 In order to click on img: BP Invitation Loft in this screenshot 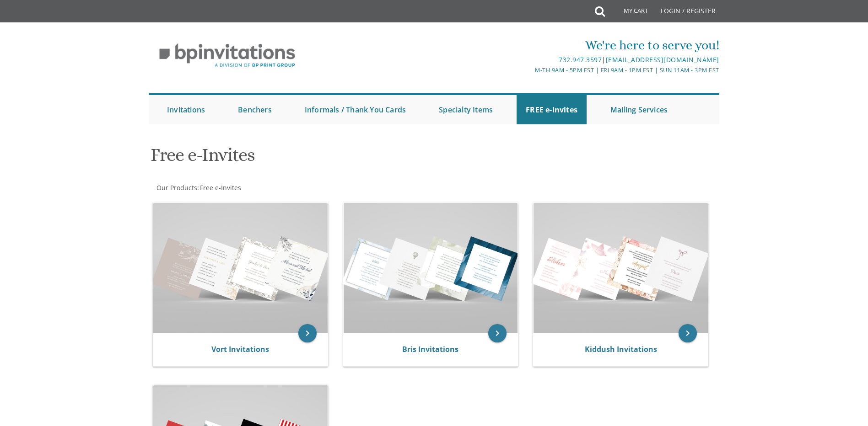, I will do `click(227, 56)`.